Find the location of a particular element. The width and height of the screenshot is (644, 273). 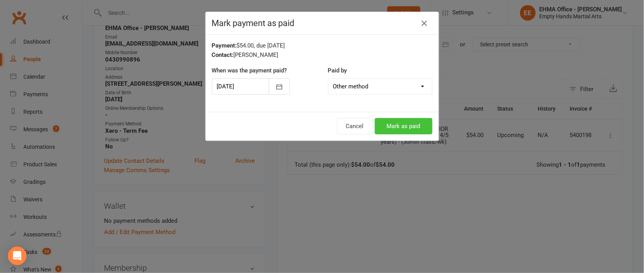

strong: Payment: is located at coordinates (224, 46).